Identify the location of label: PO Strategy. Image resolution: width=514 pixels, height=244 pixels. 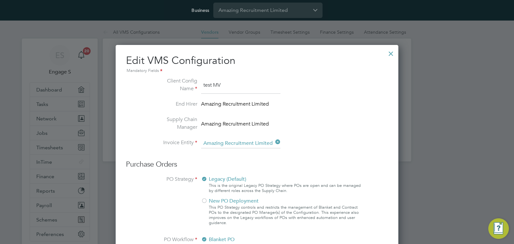
(173, 202).